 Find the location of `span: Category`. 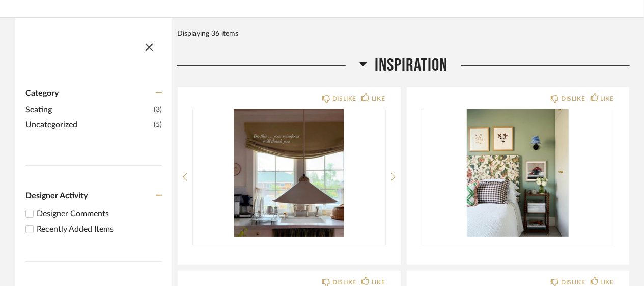

span: Category is located at coordinates (42, 93).